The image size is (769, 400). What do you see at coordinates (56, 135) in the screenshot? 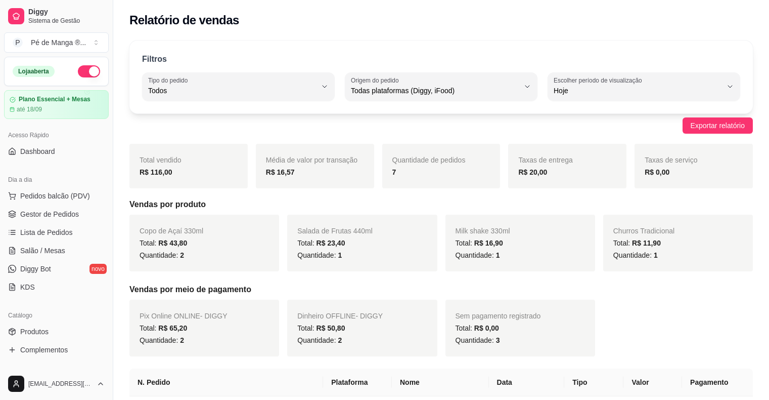
I see `div: Acesso Rápido` at bounding box center [56, 135].